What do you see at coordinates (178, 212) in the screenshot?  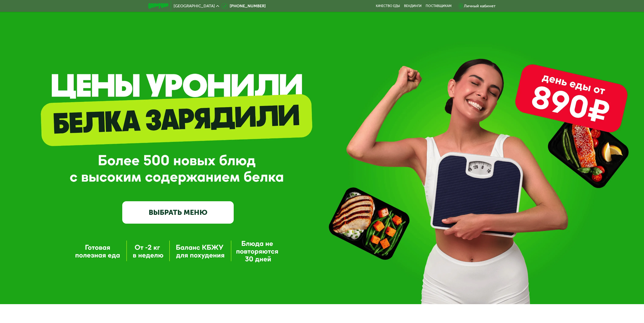 I see `a: ВЫБРАТЬ МЕНЮ` at bounding box center [178, 212].